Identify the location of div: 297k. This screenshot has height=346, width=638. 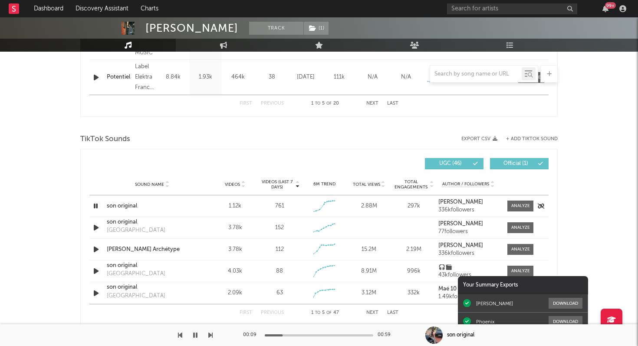
(414, 206).